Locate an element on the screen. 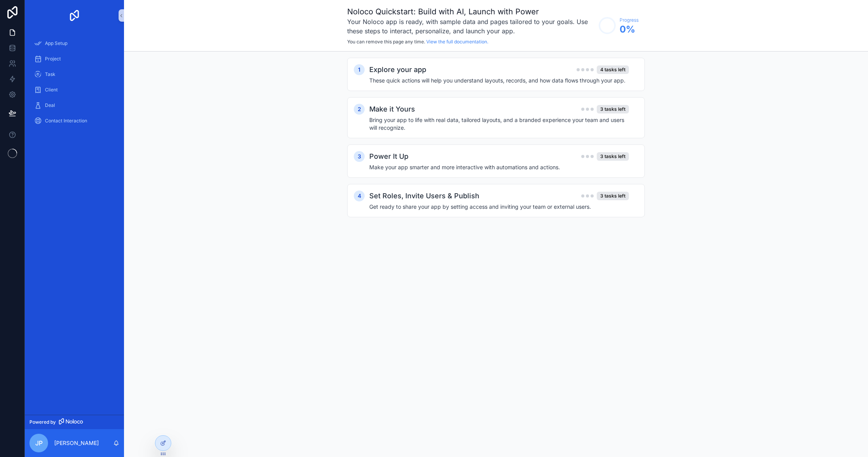 The width and height of the screenshot is (868, 457). span: JP is located at coordinates (39, 444).